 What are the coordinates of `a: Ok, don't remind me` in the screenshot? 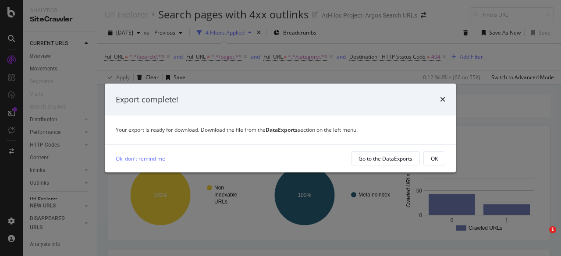 It's located at (140, 159).